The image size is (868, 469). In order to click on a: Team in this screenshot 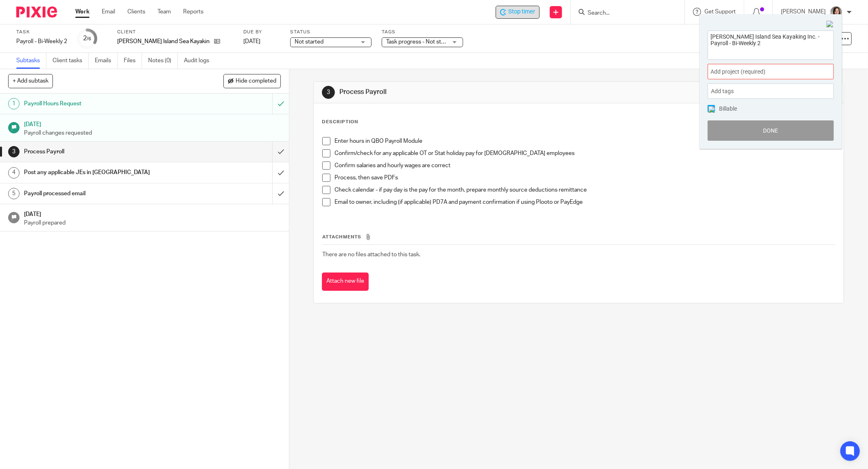, I will do `click(164, 12)`.